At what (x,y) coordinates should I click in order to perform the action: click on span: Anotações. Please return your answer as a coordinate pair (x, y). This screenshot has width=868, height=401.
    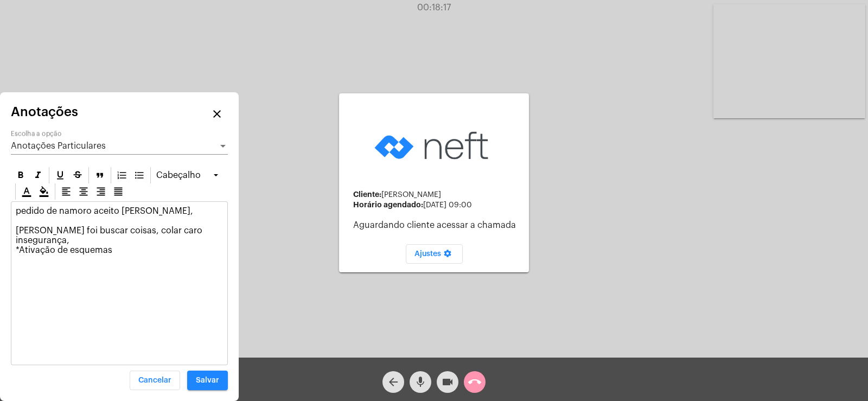
    Looking at the image, I should click on (44, 112).